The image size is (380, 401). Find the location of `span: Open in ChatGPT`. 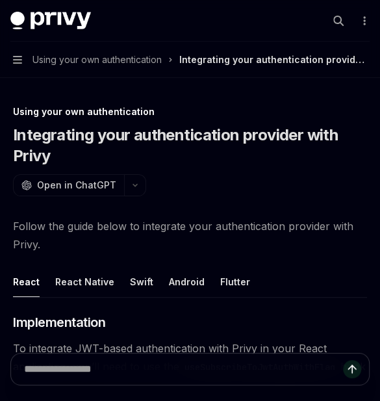

span: Open in ChatGPT is located at coordinates (77, 185).